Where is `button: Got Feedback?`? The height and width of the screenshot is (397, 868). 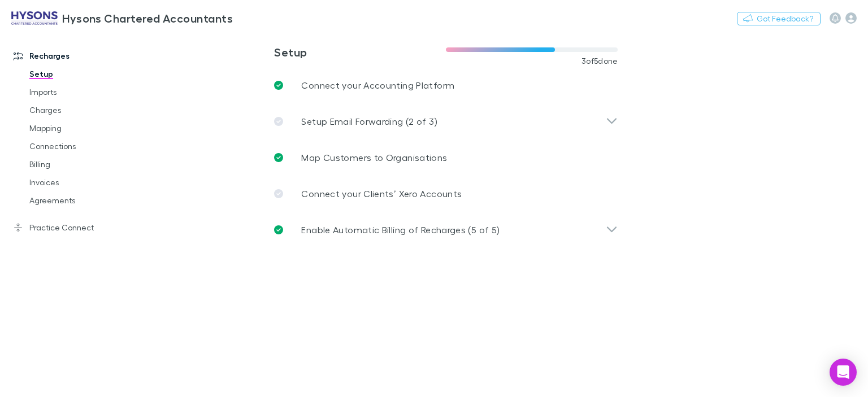
button: Got Feedback? is located at coordinates (779, 18).